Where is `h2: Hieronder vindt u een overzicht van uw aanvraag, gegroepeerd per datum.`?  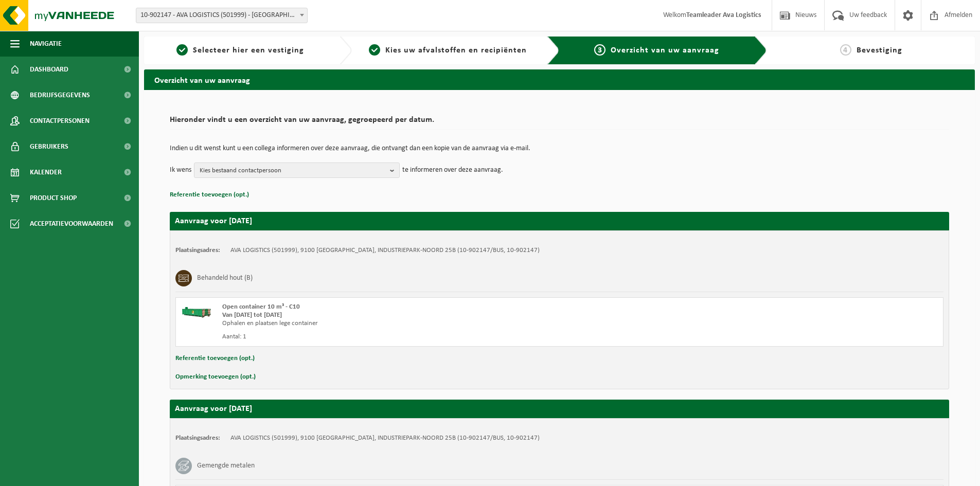
h2: Hieronder vindt u een overzicht van uw aanvraag, gegroepeerd per datum. is located at coordinates (560, 123).